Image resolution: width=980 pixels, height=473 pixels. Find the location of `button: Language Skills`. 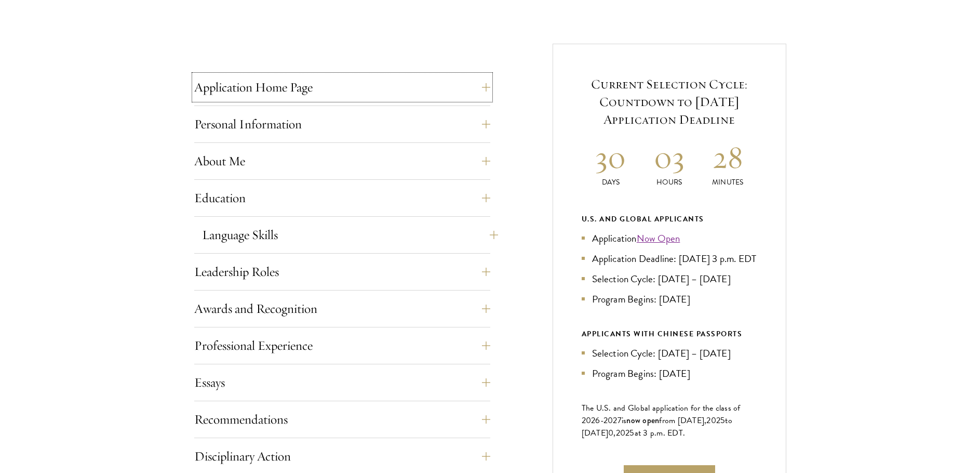

button: Language Skills is located at coordinates (350, 235).